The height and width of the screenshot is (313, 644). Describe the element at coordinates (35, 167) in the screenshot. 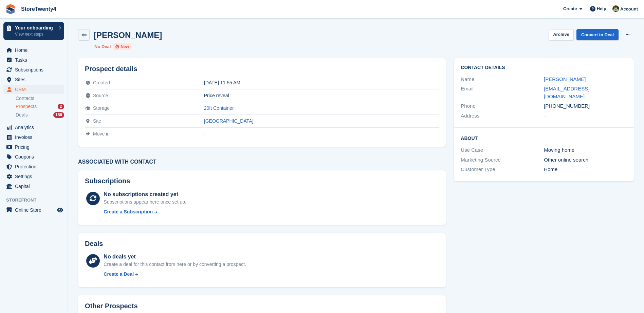

I see `span: Protection` at that location.